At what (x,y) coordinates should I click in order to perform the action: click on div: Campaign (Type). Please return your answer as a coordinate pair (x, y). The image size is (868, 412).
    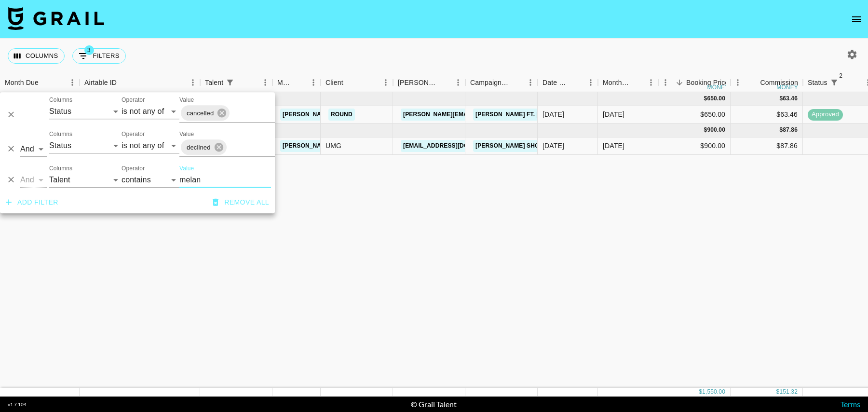
    Looking at the image, I should click on (490, 83).